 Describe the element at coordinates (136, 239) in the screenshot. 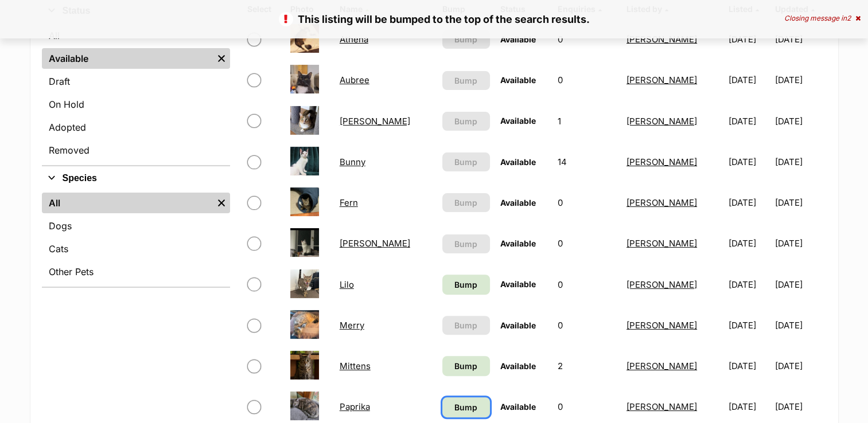

I see `div: Species` at that location.